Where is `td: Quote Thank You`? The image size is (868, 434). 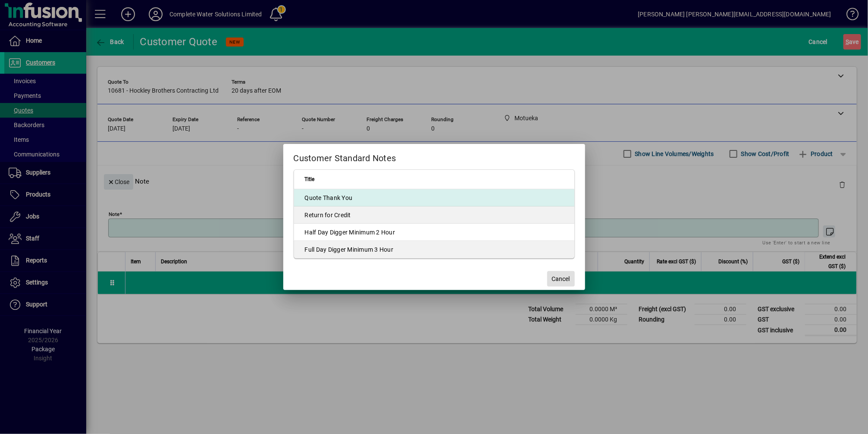 td: Quote Thank You is located at coordinates (434, 197).